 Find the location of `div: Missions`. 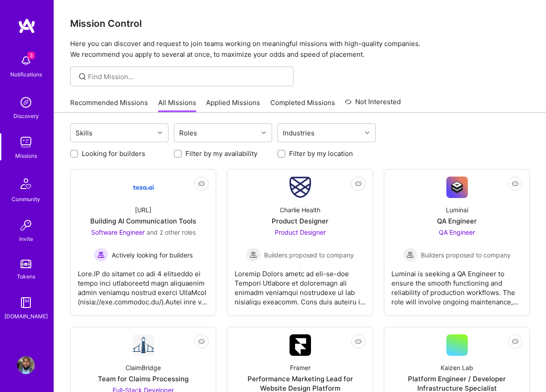

div: Missions is located at coordinates (26, 155).